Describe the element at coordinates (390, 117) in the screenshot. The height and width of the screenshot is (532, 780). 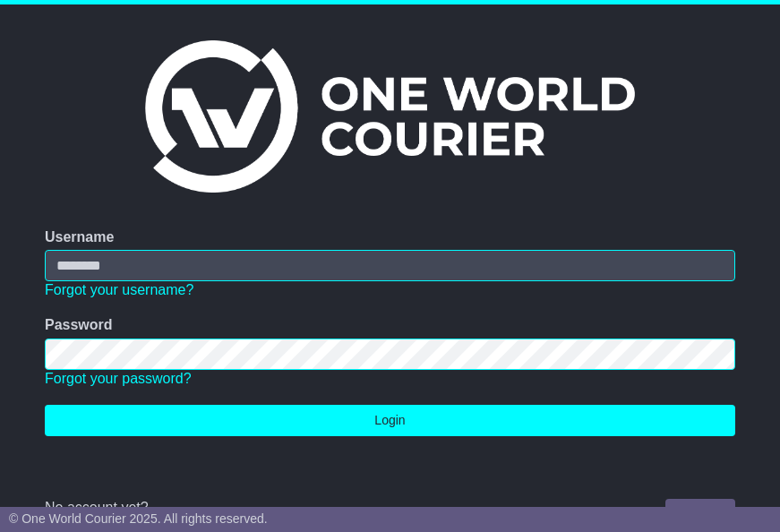
I see `img: One World` at that location.